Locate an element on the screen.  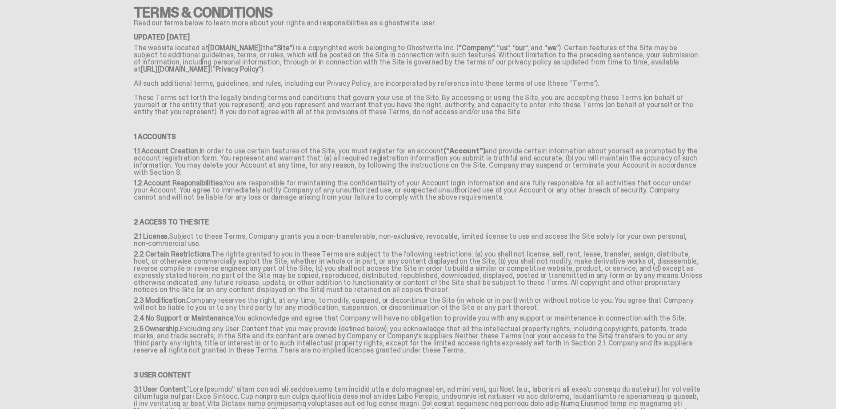
p: You are responsible for maintaining the confidentiality of your Account login information and are... is located at coordinates (418, 192).